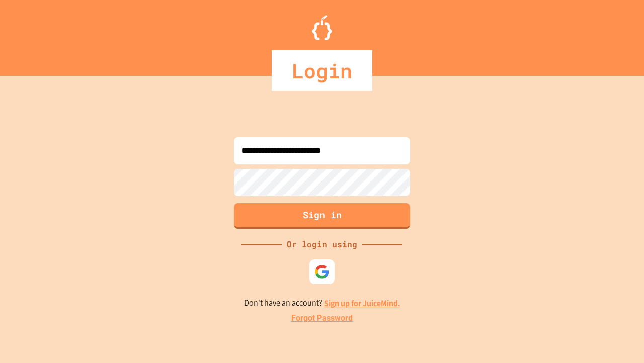  Describe the element at coordinates (363, 303) in the screenshot. I see `a: Sign up for JuiceMind.` at that location.